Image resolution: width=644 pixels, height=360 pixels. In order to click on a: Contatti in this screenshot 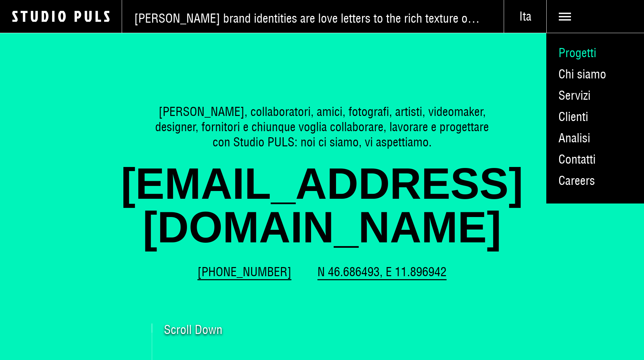, I will do `click(595, 159)`.